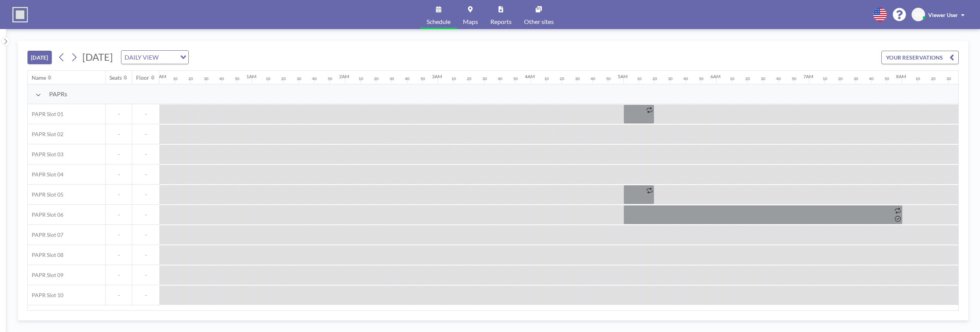 This screenshot has width=980, height=332. Describe the element at coordinates (46, 114) in the screenshot. I see `span: PAPR Slot 01` at that location.